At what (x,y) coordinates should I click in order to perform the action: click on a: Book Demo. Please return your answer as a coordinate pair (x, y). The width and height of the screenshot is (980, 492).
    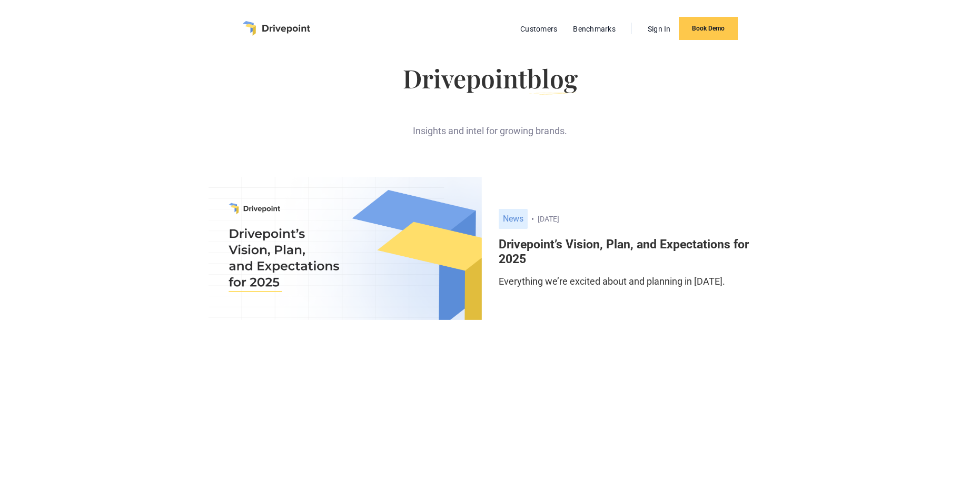
    Looking at the image, I should click on (708, 29).